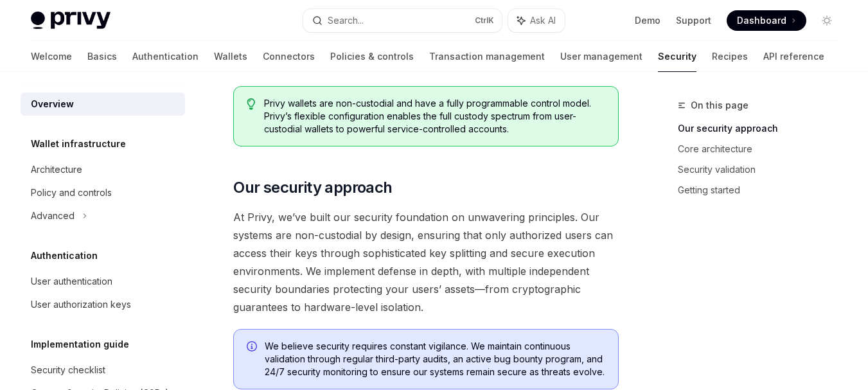 This screenshot has height=390, width=868. What do you see at coordinates (52, 216) in the screenshot?
I see `div: Advanced` at bounding box center [52, 216].